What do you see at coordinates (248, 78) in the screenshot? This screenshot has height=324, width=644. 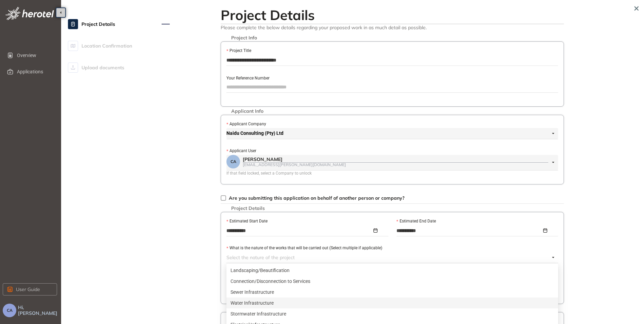 I see `label: Your Reference Number` at bounding box center [248, 78].